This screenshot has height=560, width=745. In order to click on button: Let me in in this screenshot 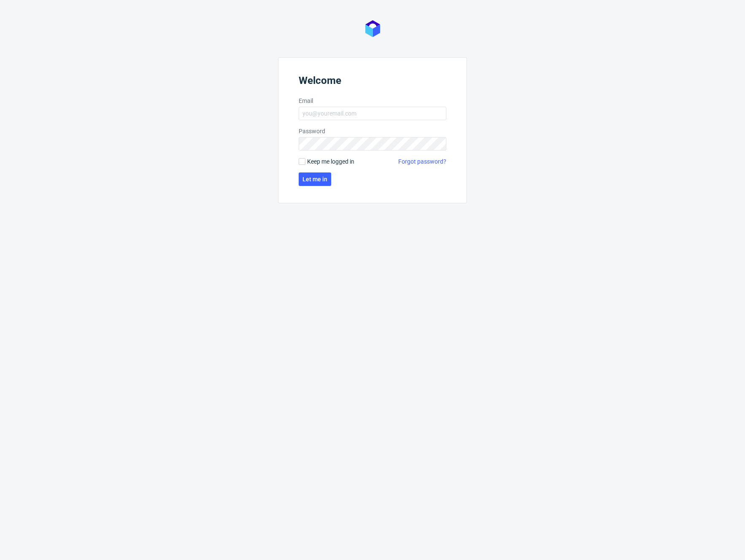, I will do `click(315, 179)`.